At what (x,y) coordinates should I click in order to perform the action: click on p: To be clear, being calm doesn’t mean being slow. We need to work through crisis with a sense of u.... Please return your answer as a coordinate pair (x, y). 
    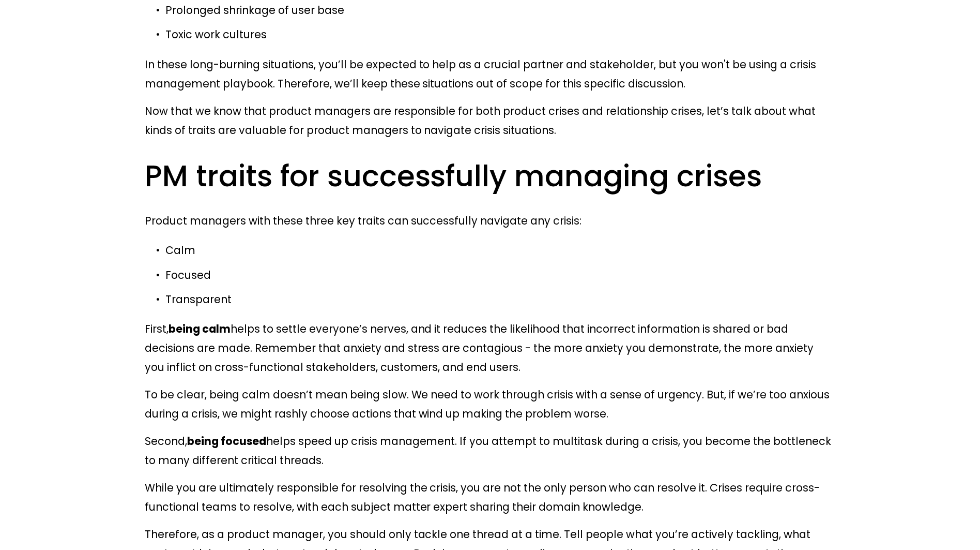
    Looking at the image, I should click on (490, 404).